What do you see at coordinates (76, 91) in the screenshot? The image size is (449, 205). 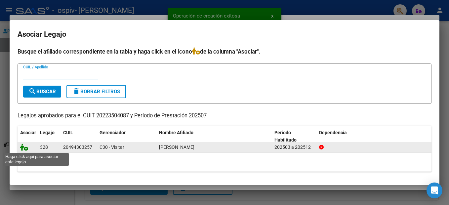 I see `mat-icon: delete` at bounding box center [76, 91].